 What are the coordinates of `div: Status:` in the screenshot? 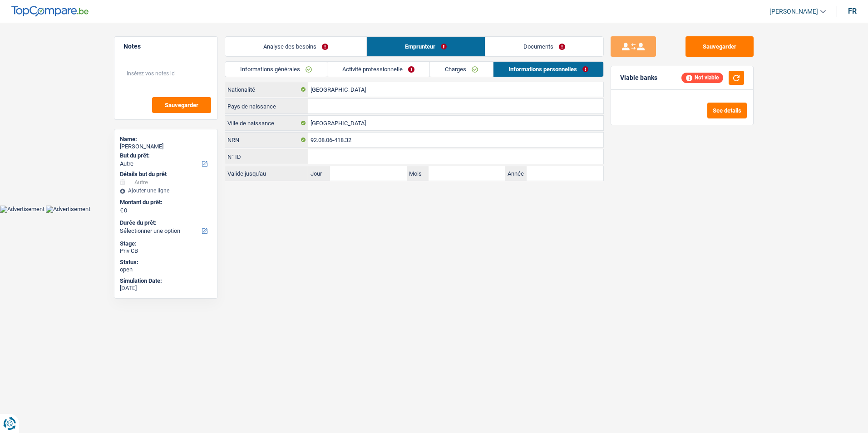 It's located at (166, 262).